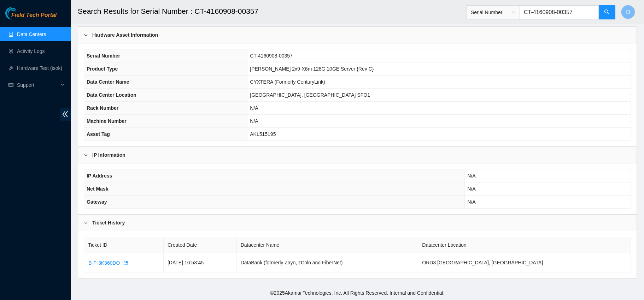 This screenshot has height=300, width=644. What do you see at coordinates (31, 17) in the screenshot?
I see `a: Akamai TechnologiesField Tech Portal` at bounding box center [31, 17].